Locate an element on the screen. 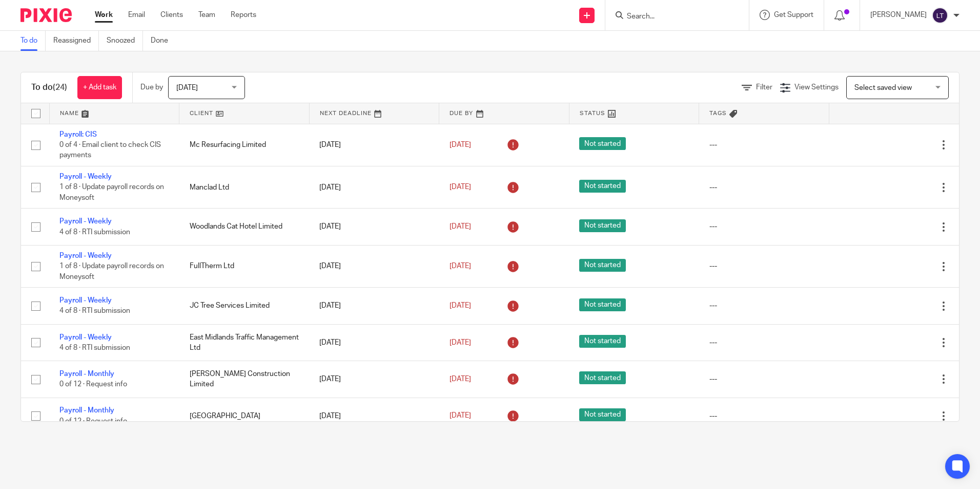 The image size is (980, 489). td: Mc Resurfacing Limited is located at coordinates (245, 144).